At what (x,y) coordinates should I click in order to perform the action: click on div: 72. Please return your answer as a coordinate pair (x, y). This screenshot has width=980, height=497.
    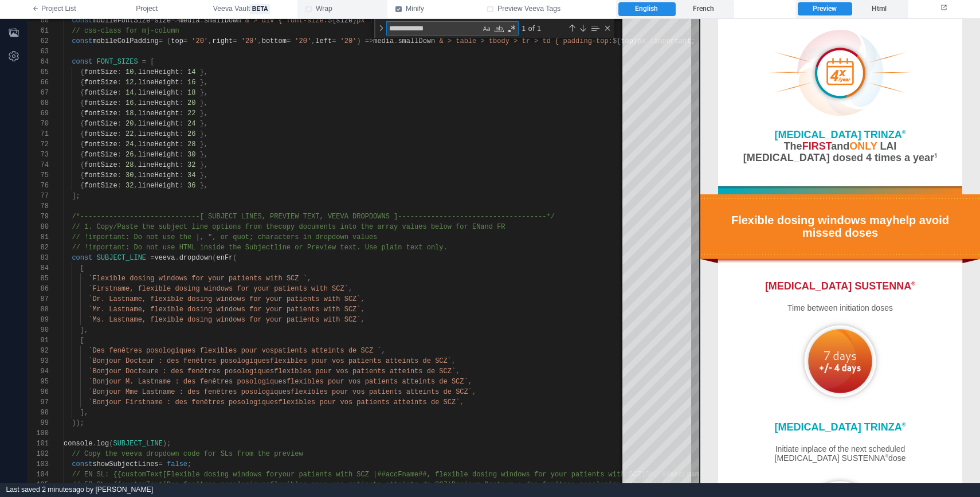
    Looking at the image, I should click on (39, 145).